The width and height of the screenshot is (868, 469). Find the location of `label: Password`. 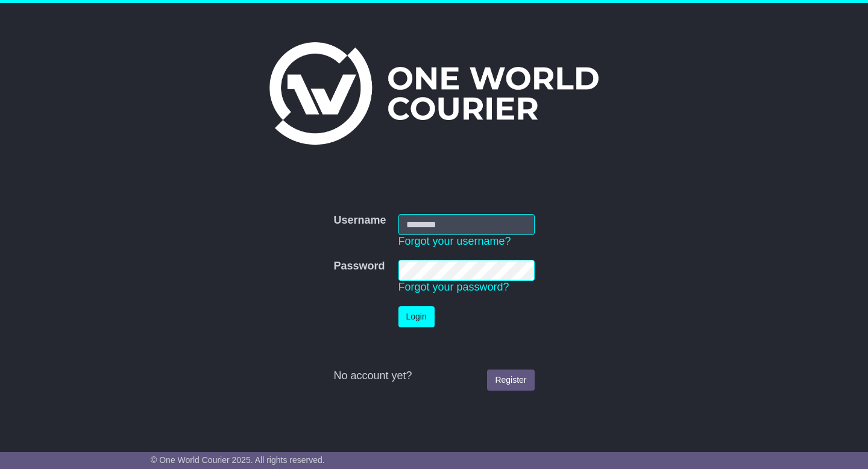

label: Password is located at coordinates (358, 266).